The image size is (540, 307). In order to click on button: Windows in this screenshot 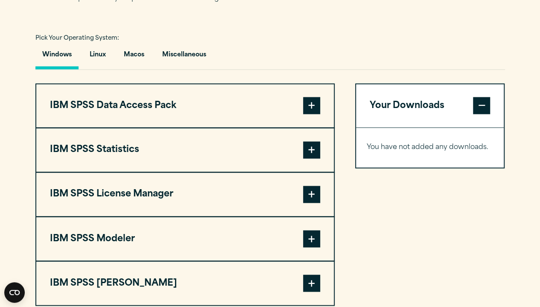, I will do `click(57, 57)`.